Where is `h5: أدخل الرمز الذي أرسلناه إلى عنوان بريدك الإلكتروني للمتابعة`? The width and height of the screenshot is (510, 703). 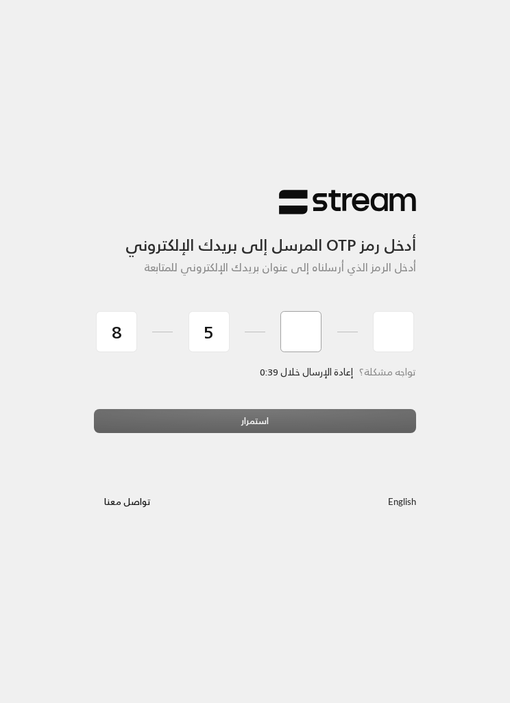 h5: أدخل الرمز الذي أرسلناه إلى عنوان بريدك الإلكتروني للمتابعة is located at coordinates (255, 267).